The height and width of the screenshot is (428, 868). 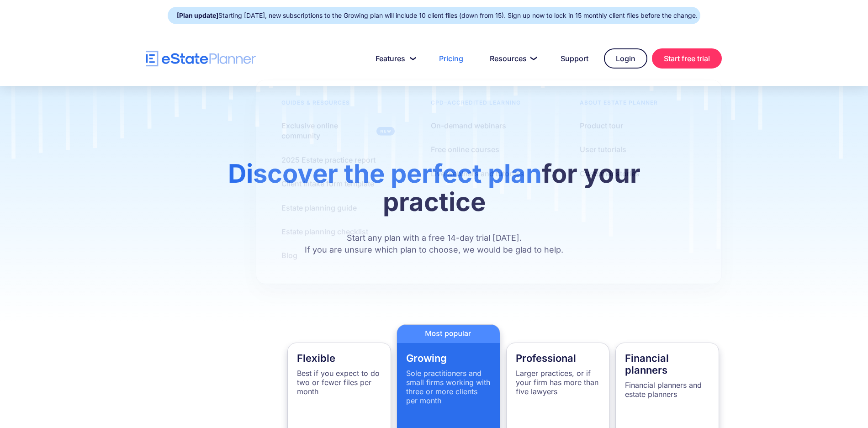 What do you see at coordinates (327, 184) in the screenshot?
I see `div: Client intake form template` at bounding box center [327, 184].